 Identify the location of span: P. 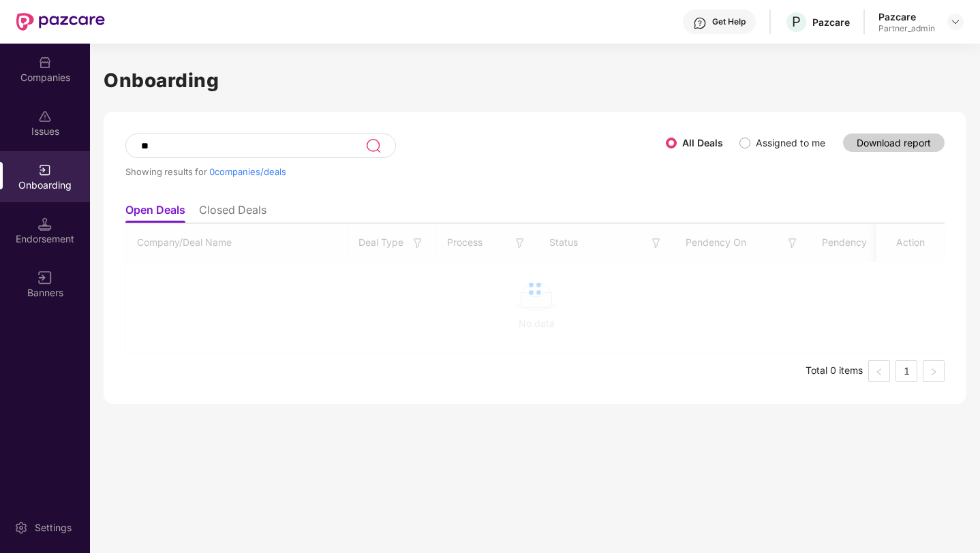
(796, 21).